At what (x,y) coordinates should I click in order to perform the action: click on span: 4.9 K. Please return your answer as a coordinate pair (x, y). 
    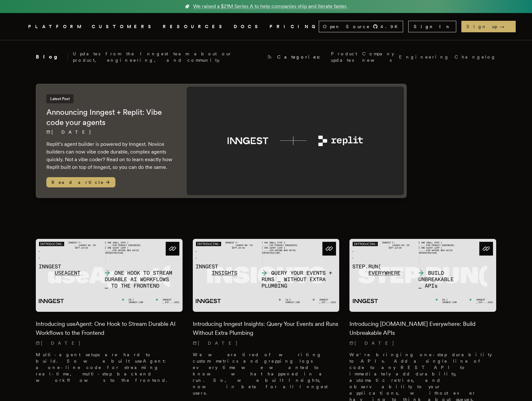
    Looking at the image, I should click on (391, 27).